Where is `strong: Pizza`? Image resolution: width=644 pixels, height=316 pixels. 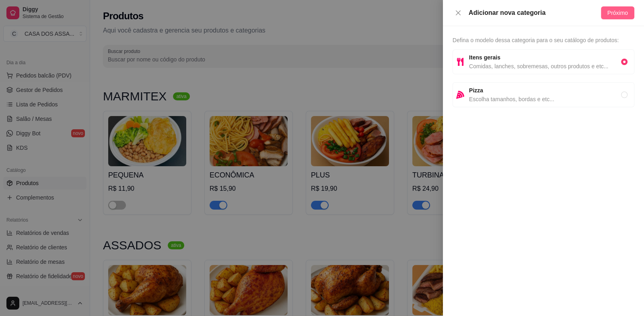
strong: Pizza is located at coordinates (476, 90).